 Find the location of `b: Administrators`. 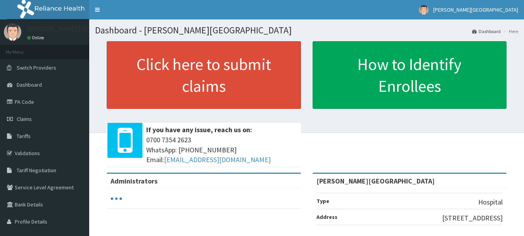

b: Administrators is located at coordinates (134, 180).